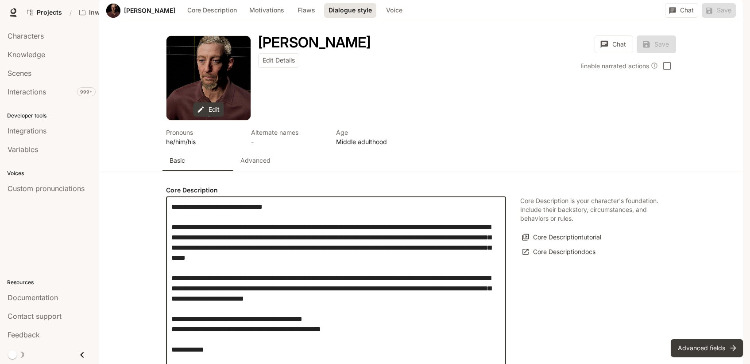 The height and width of the screenshot is (364, 750). I want to click on p: Basic, so click(177, 160).